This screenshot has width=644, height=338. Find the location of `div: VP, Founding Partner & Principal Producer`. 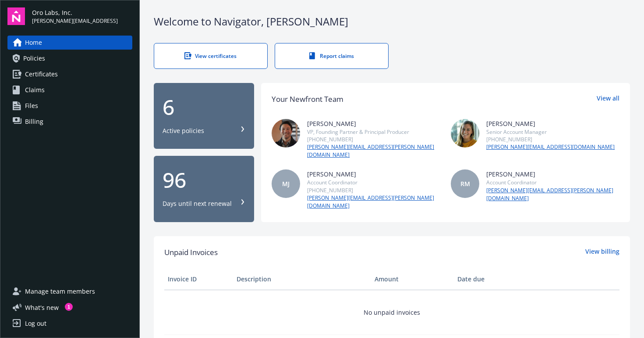

div: VP, Founding Partner & Principal Producer is located at coordinates (373, 132).